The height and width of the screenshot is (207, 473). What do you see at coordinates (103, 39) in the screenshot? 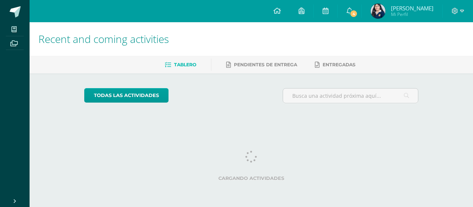
I see `span: Recent and coming activities` at bounding box center [103, 39].